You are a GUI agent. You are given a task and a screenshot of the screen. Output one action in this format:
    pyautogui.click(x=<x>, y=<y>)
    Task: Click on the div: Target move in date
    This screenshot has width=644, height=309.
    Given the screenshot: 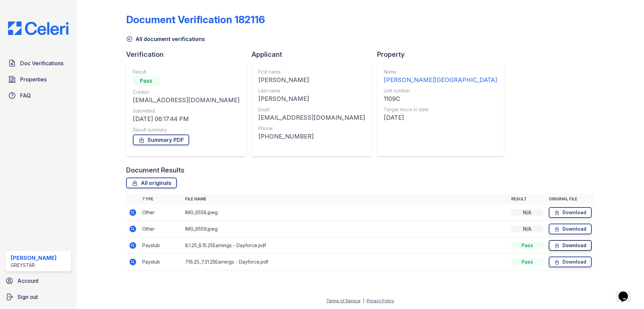 What is the action you would take?
    pyautogui.click(x=441, y=109)
    